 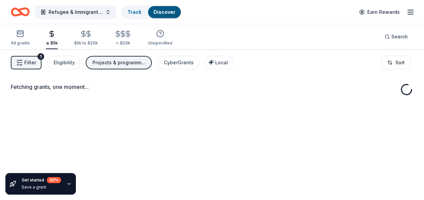 What do you see at coordinates (119, 63) in the screenshot?
I see `div: Projects & programming, Other` at bounding box center [119, 63].